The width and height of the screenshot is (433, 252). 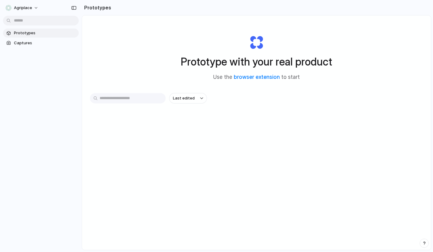 What do you see at coordinates (41, 33) in the screenshot?
I see `a: Prototypes` at bounding box center [41, 33].